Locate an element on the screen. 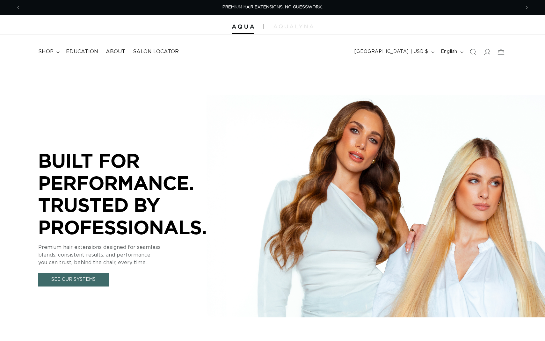 The width and height of the screenshot is (545, 341). span: PREMIUM HAIR EXTENSIONS. NO GUESSWORK. is located at coordinates (272, 7).